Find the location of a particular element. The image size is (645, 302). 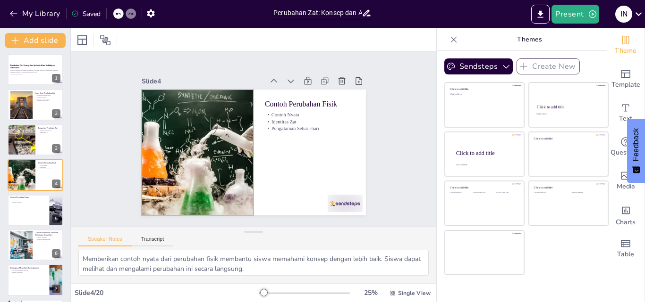

div: Add a table is located at coordinates (625, 249).